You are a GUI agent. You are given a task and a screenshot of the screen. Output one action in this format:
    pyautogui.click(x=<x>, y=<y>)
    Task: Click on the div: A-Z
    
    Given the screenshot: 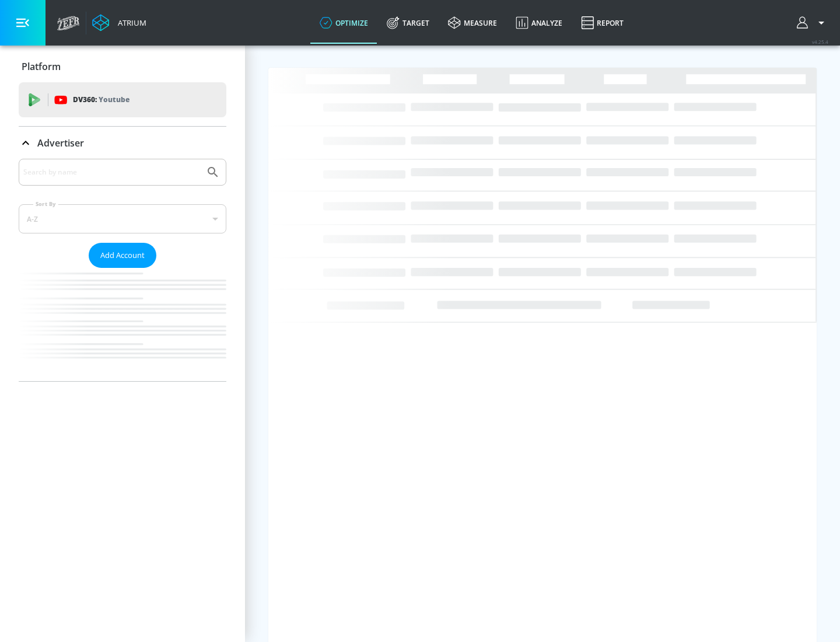 What is the action you would take?
    pyautogui.click(x=122, y=218)
    